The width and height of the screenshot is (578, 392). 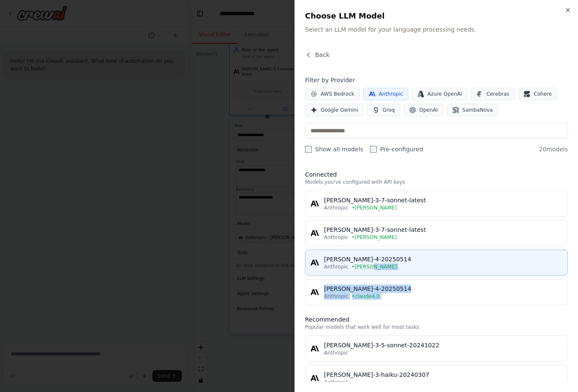 What do you see at coordinates (477, 110) in the screenshot?
I see `span: SambaNova` at bounding box center [477, 110].